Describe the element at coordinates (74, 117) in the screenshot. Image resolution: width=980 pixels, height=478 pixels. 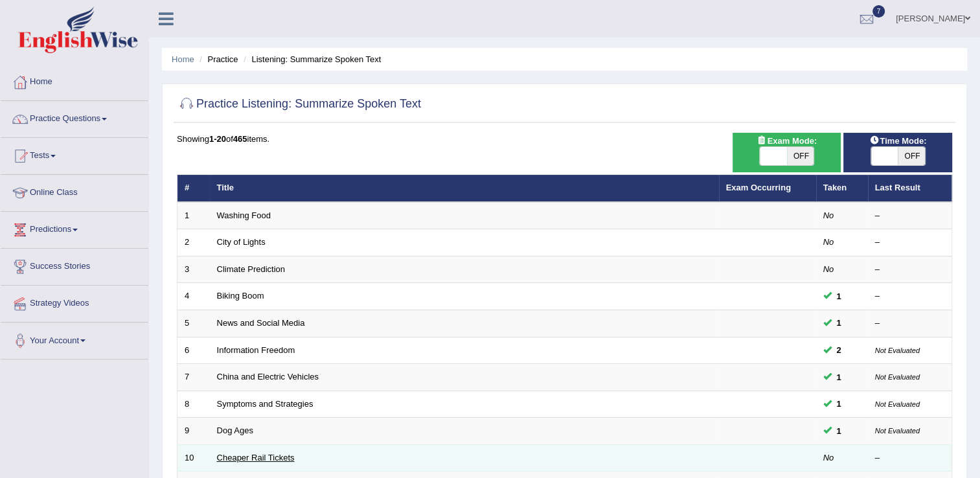
I see `a: Practice Questions` at that location.